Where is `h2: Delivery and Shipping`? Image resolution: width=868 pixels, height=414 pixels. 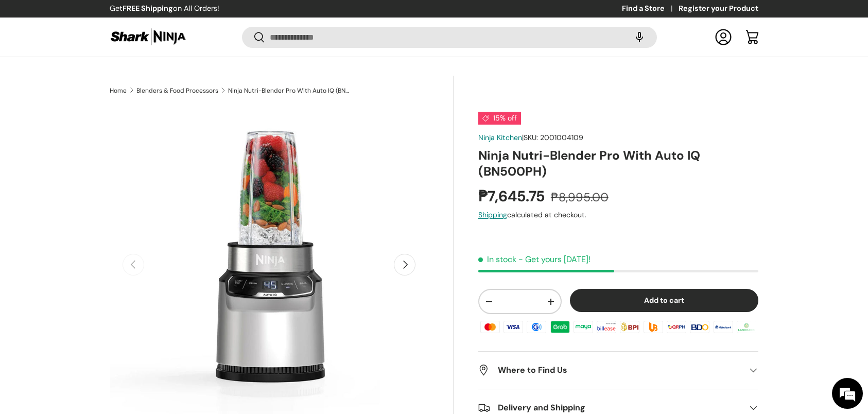
h2: Delivery and Shipping is located at coordinates (611, 407).